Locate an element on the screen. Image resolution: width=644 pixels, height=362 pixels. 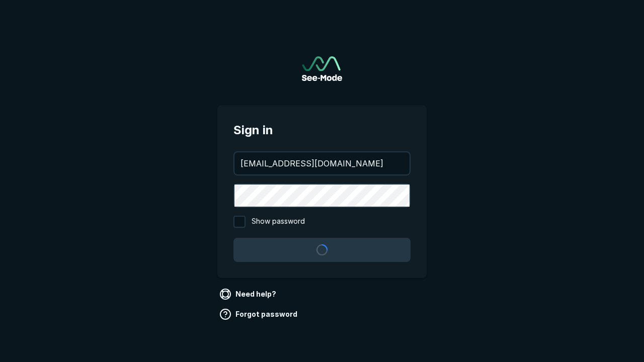
span: Sign in is located at coordinates (322, 130).